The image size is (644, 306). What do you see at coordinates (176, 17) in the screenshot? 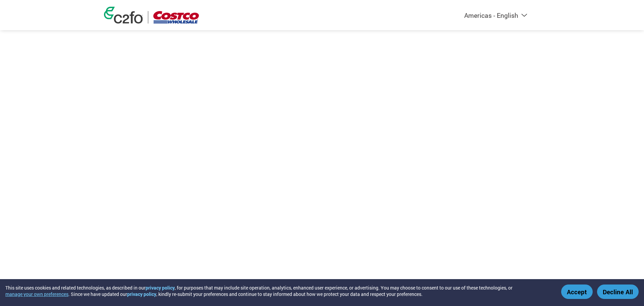
I see `img: Costco` at bounding box center [176, 17].